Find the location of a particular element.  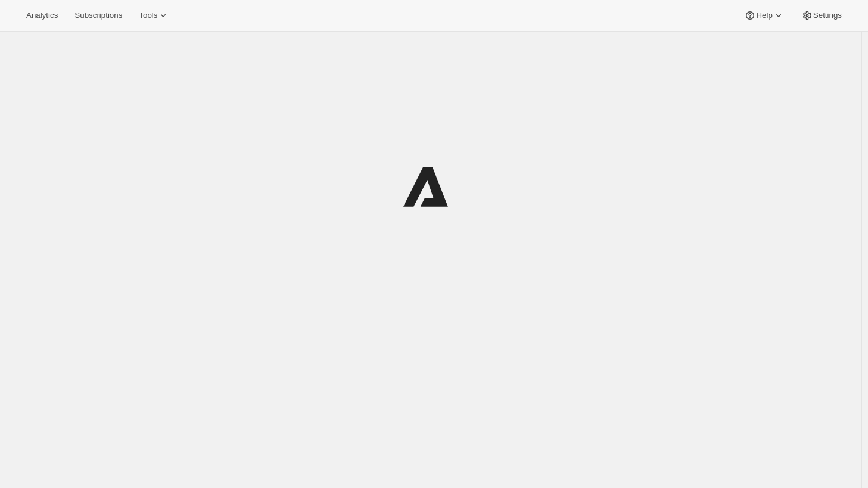

button: Analytics is located at coordinates (42, 16).